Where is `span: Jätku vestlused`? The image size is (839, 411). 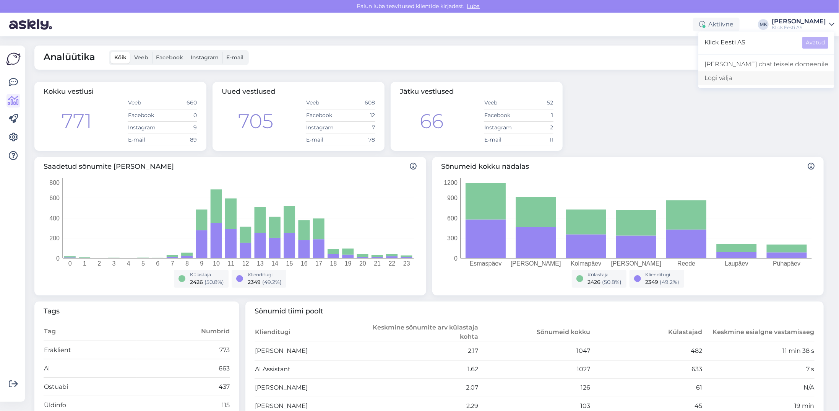 span: Jätku vestlused is located at coordinates (427, 91).